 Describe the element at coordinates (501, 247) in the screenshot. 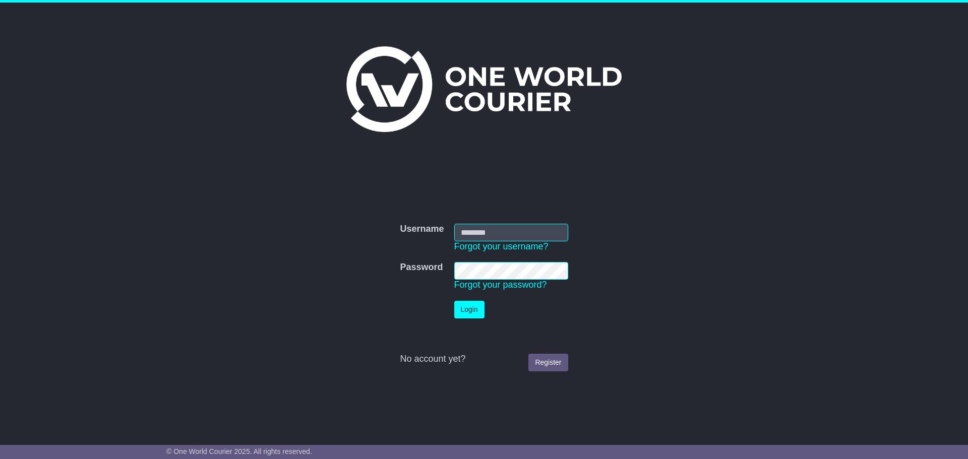

I see `a: Forgot your username?` at that location.